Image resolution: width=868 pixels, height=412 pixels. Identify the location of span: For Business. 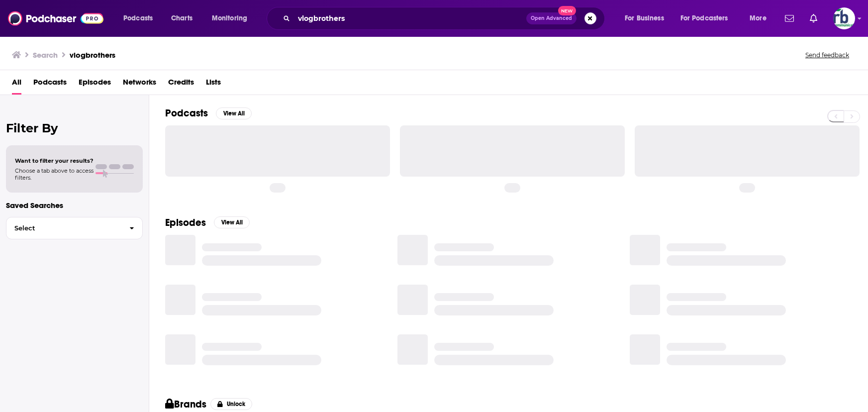
(644, 19).